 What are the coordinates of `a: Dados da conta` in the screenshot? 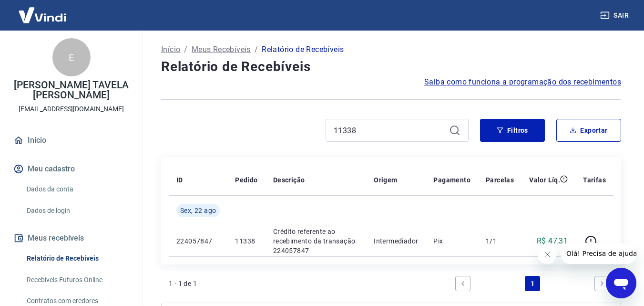 It's located at (77, 189).